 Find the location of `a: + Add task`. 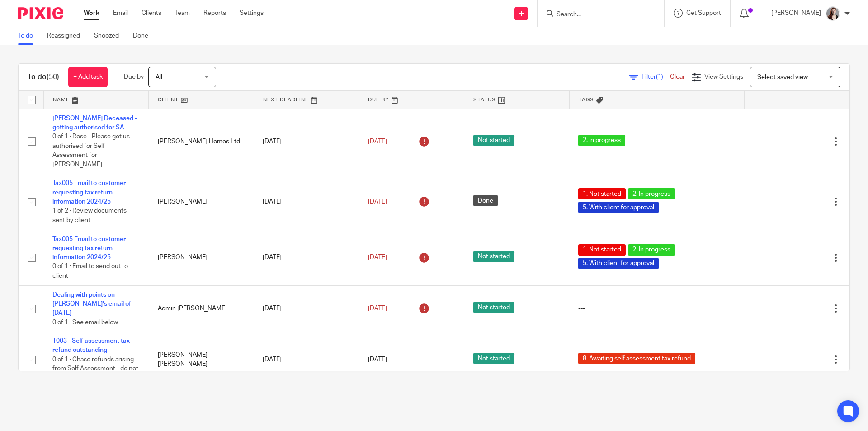

a: + Add task is located at coordinates (88, 77).